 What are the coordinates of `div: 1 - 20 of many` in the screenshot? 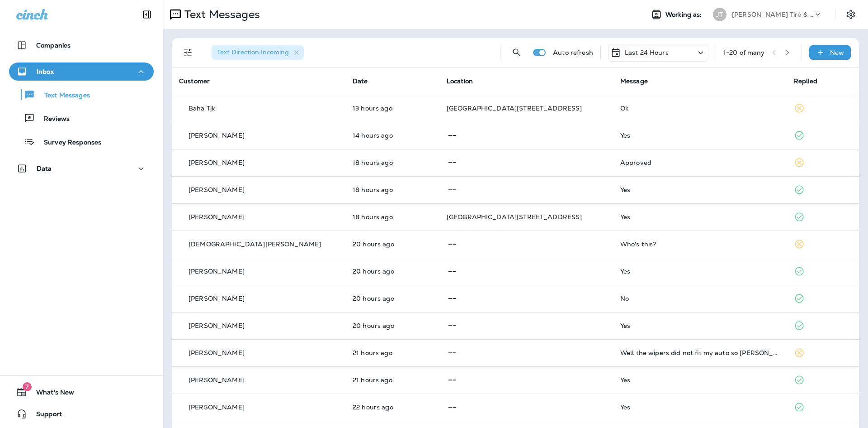 It's located at (744, 52).